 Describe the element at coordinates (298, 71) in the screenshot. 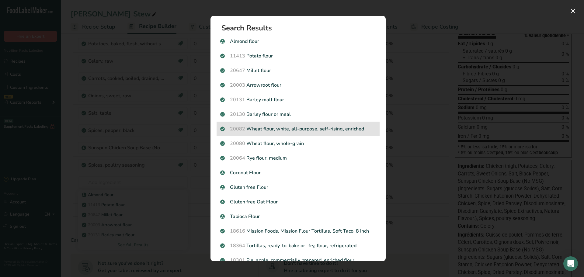

I see `p: Millet flour` at that location.